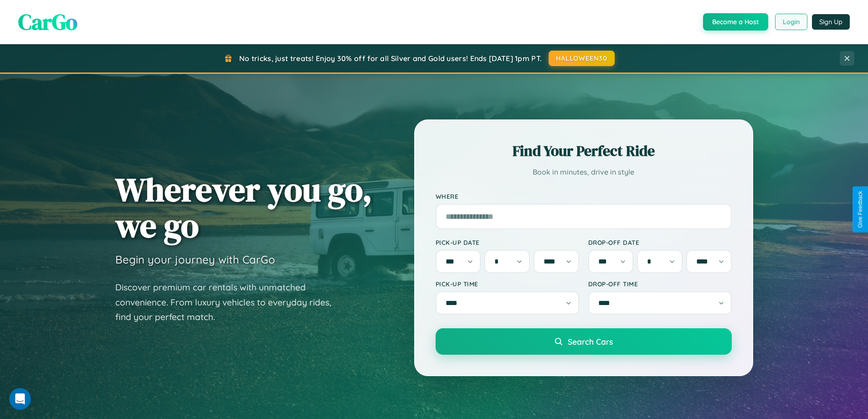 The height and width of the screenshot is (419, 868). What do you see at coordinates (243, 207) in the screenshot?
I see `h1: Wherever you go, we go` at bounding box center [243, 207].